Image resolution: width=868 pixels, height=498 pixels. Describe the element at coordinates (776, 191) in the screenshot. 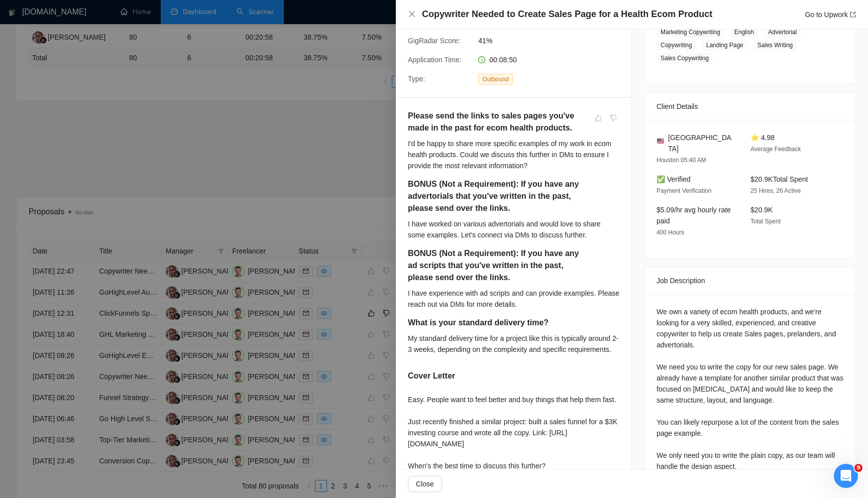

I see `span: 25 Hires, 26 Active` at that location.